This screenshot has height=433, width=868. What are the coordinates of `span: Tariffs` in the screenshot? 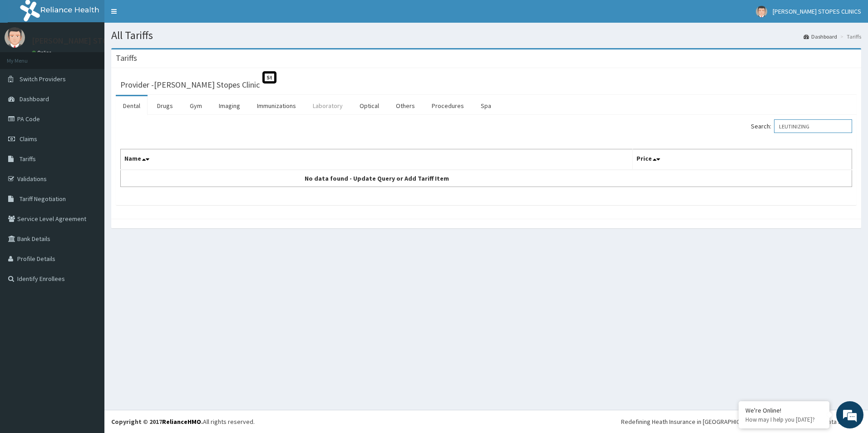 It's located at (28, 159).